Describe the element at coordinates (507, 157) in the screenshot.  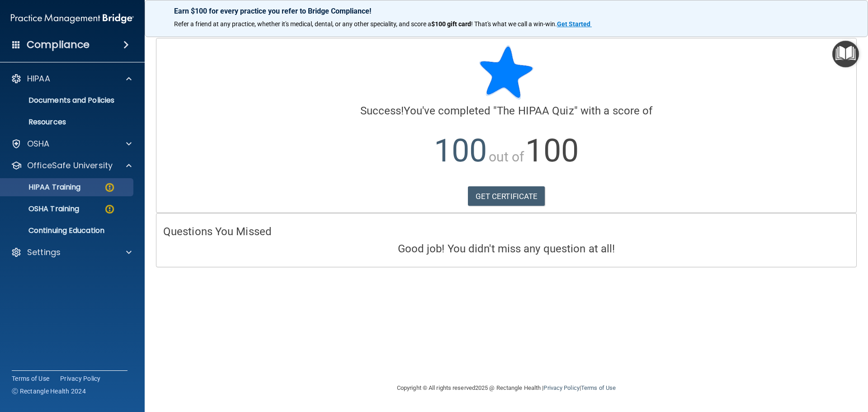
I see `span: out of` at that location.